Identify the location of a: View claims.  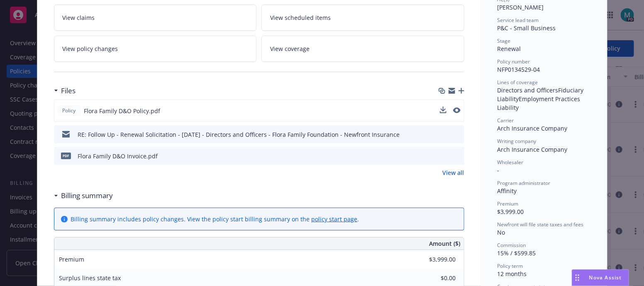
(155, 18).